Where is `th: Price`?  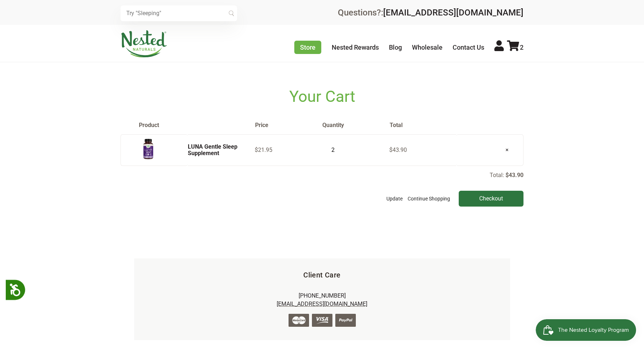
th: Price is located at coordinates (288, 126).